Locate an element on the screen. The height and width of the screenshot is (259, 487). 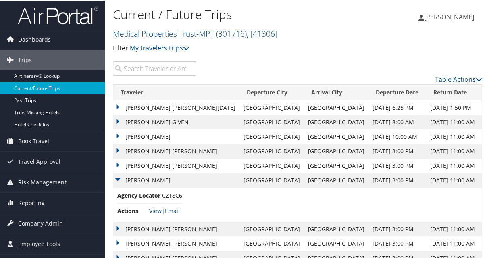
p: Filter: is located at coordinates (236, 48).